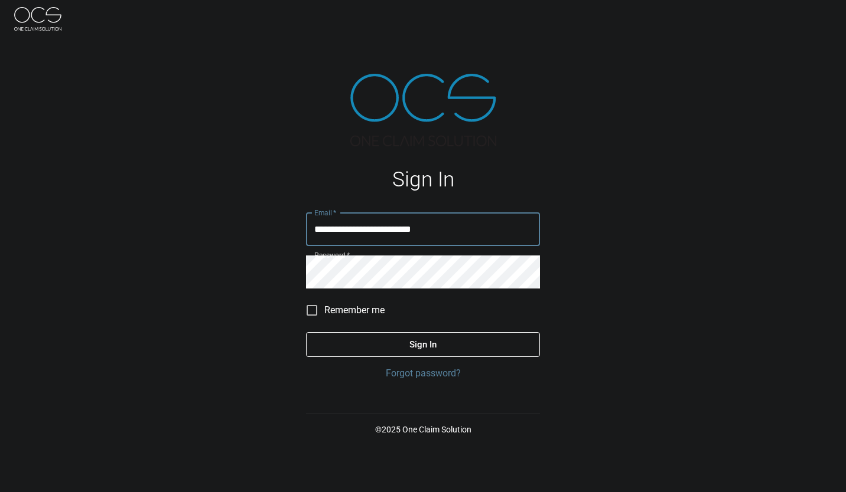 The width and height of the screenshot is (846, 492). Describe the element at coordinates (332, 255) in the screenshot. I see `label: Password` at that location.